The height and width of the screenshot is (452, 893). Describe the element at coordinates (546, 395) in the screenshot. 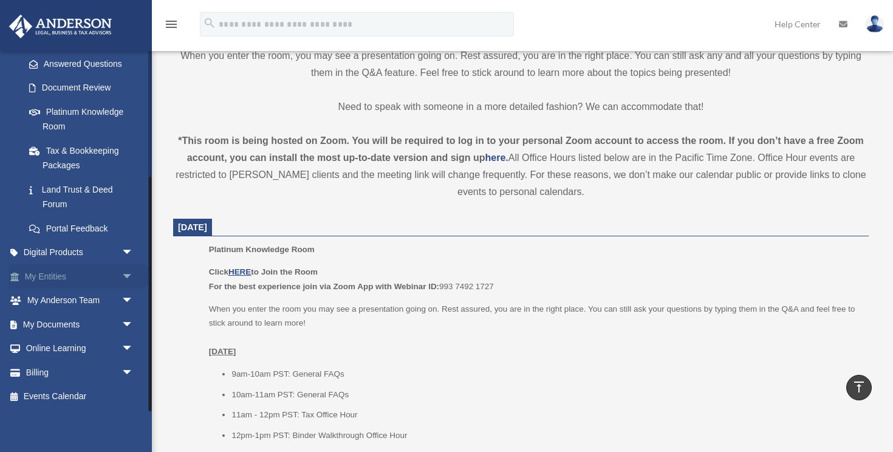

I see `li: 10am-11am PST: General FAQs` at that location.